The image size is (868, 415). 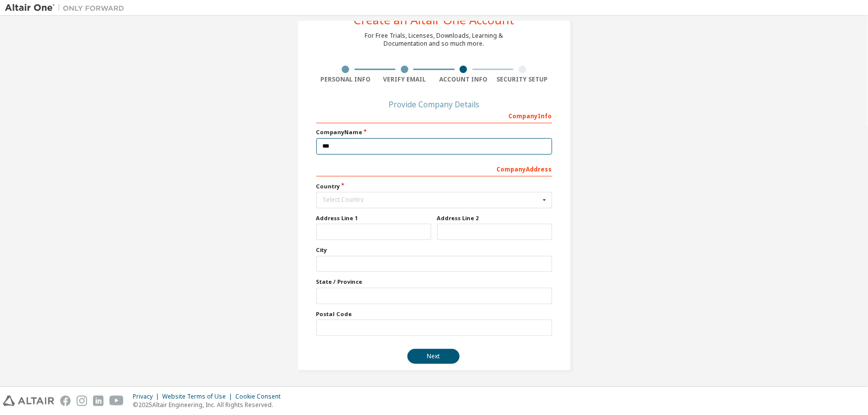 What do you see at coordinates (67, 8) in the screenshot?
I see `img: Altair One` at bounding box center [67, 8].